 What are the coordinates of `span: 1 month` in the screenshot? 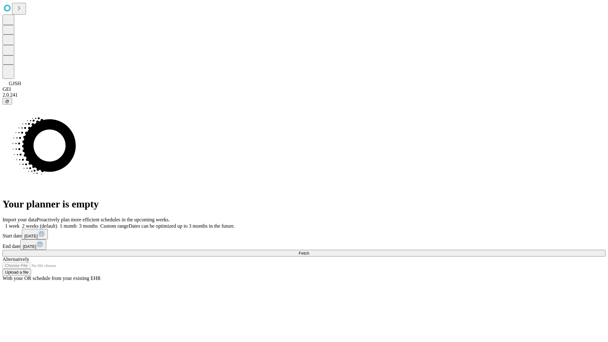 It's located at (68, 226).